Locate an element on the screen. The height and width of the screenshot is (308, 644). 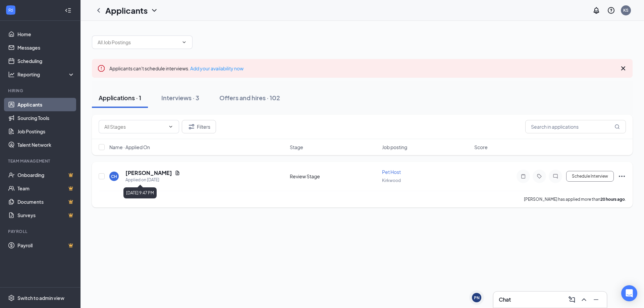
svg: Filter is located at coordinates (191, 127).